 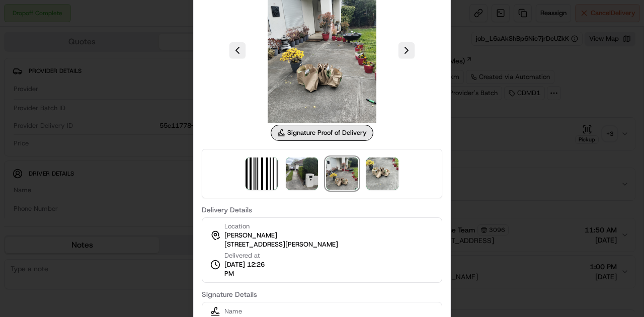 What do you see at coordinates (322, 210) in the screenshot?
I see `label: Delivery Details` at bounding box center [322, 210].